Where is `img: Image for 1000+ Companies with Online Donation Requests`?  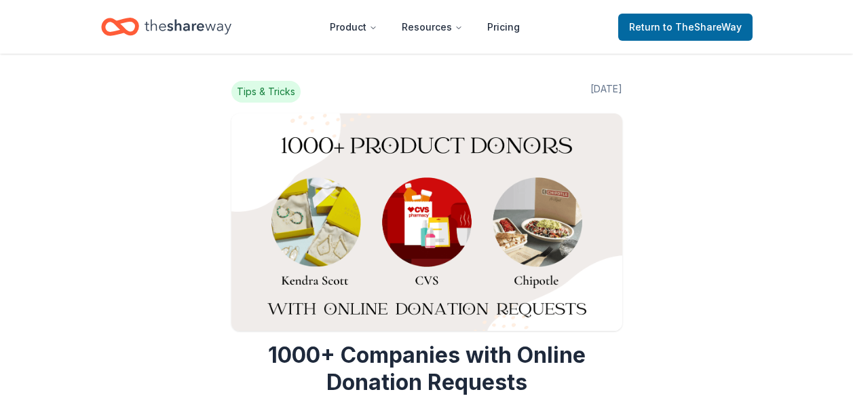
img: Image for 1000+ Companies with Online Donation Requests is located at coordinates (427, 222).